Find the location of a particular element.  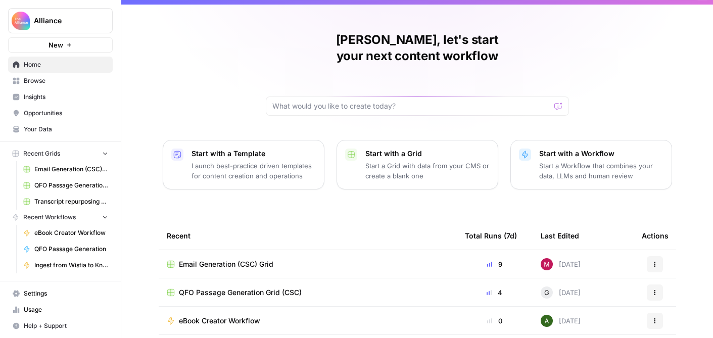

span: Browse is located at coordinates (66, 81).